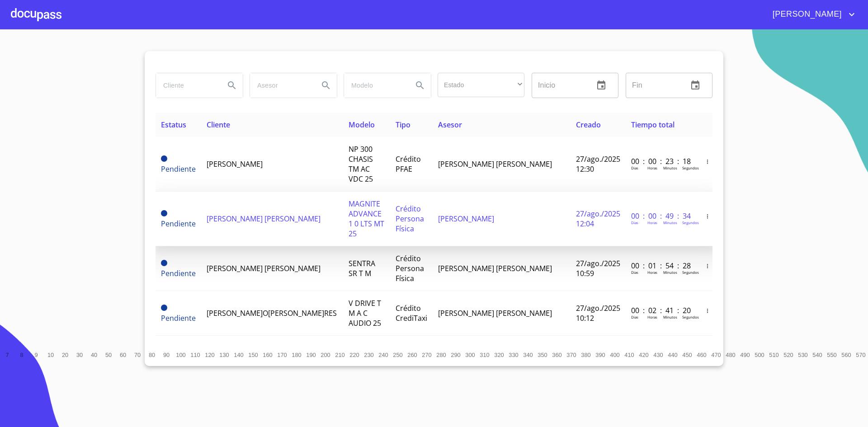 The width and height of the screenshot is (868, 427). What do you see at coordinates (354, 355) in the screenshot?
I see `span: 220` at bounding box center [354, 355].